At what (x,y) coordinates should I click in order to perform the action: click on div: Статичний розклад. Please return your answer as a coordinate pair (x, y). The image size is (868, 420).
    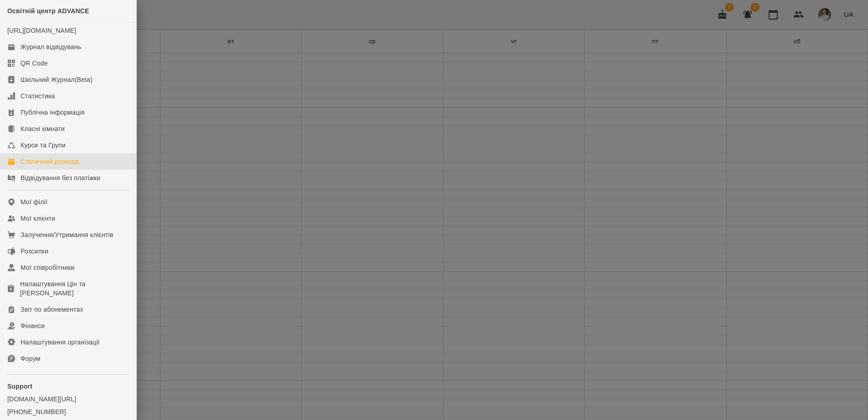
    Looking at the image, I should click on (49, 162).